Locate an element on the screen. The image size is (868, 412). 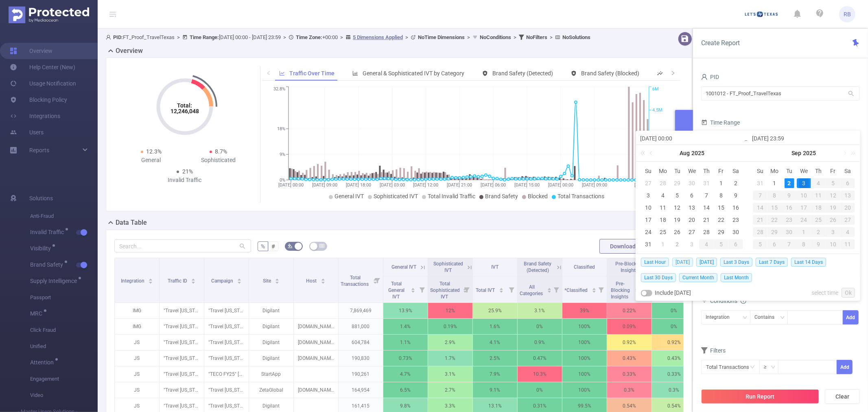
div: 16 is located at coordinates (735, 208).